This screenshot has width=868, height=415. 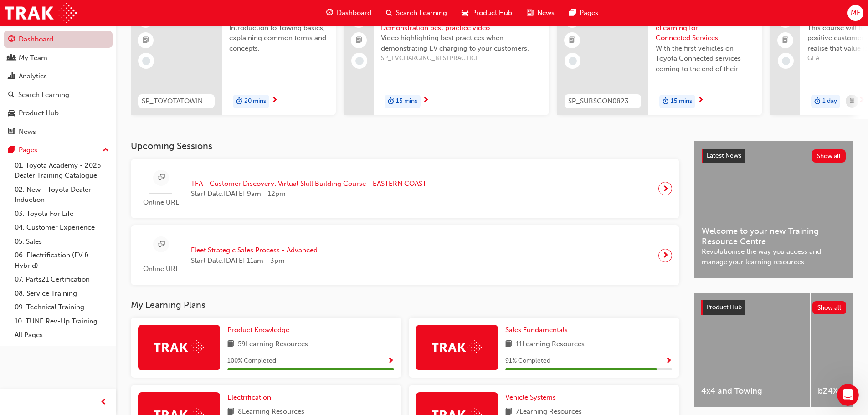 What do you see at coordinates (550, 344) in the screenshot?
I see `span: 11 Learning Resources` at bounding box center [550, 344].